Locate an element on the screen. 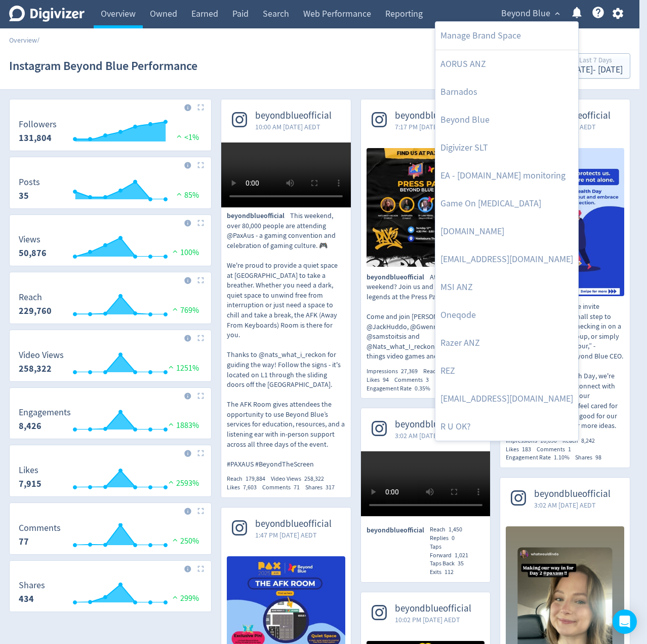 Image resolution: width=647 pixels, height=644 pixels. a: REZ is located at coordinates (507, 371).